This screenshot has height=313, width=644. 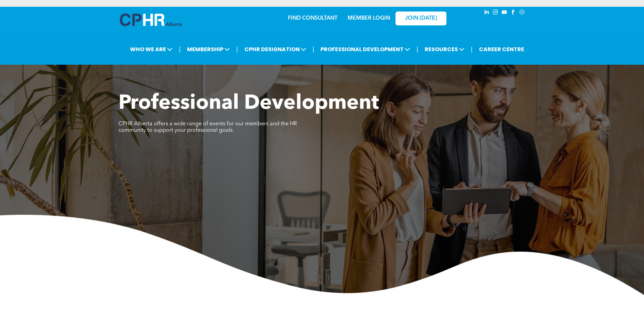 What do you see at coordinates (444, 49) in the screenshot?
I see `span: RESOURCES` at bounding box center [444, 49].